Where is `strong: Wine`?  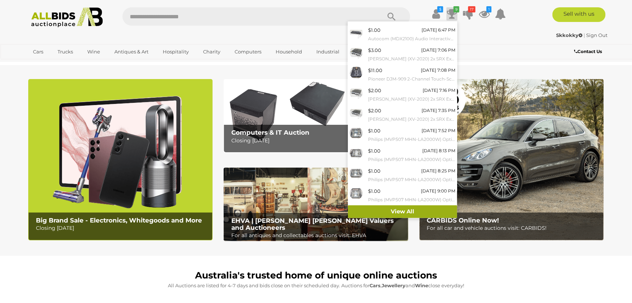 strong: Wine is located at coordinates (421, 286).